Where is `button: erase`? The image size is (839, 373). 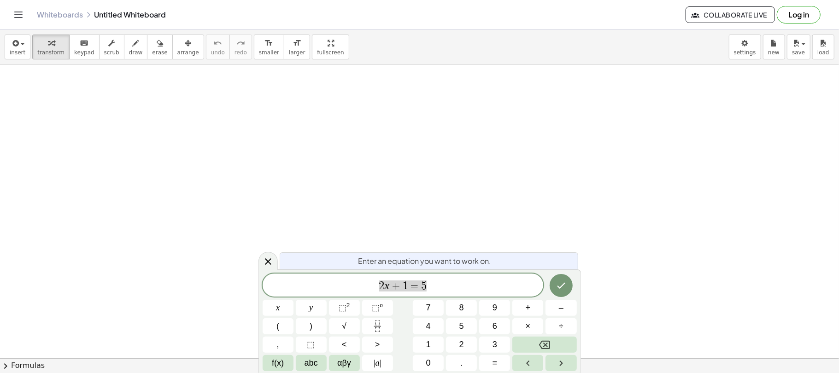
button: erase is located at coordinates (160, 47).